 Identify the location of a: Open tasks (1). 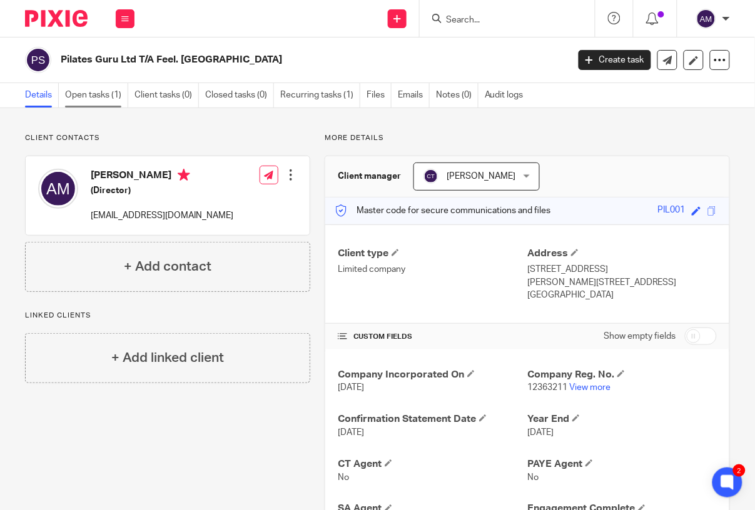
(96, 95).